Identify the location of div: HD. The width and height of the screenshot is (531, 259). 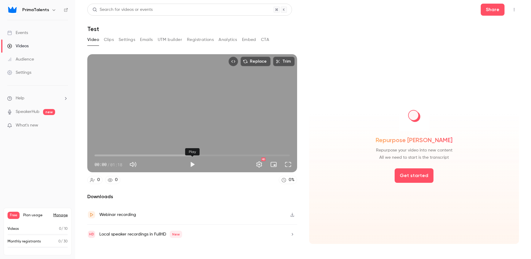
(263, 159).